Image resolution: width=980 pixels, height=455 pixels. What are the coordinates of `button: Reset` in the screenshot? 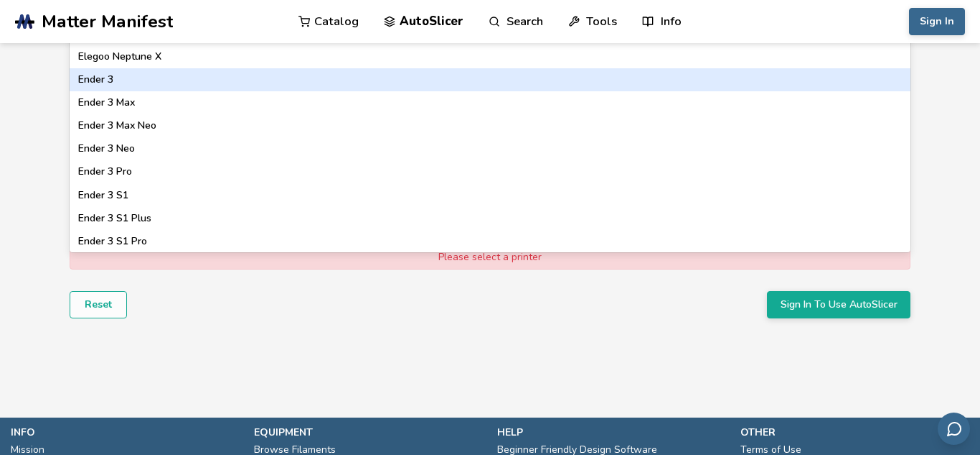 It's located at (99, 304).